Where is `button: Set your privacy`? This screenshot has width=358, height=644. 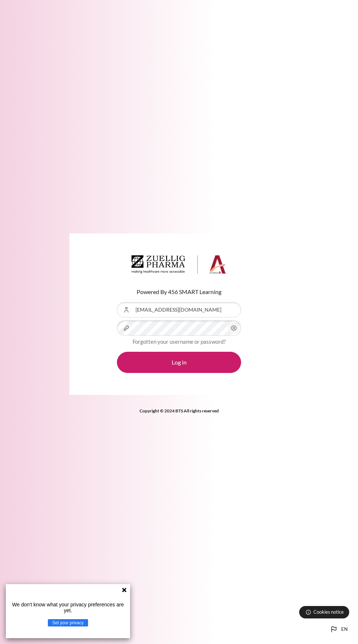 button: Set your privacy is located at coordinates (68, 623).